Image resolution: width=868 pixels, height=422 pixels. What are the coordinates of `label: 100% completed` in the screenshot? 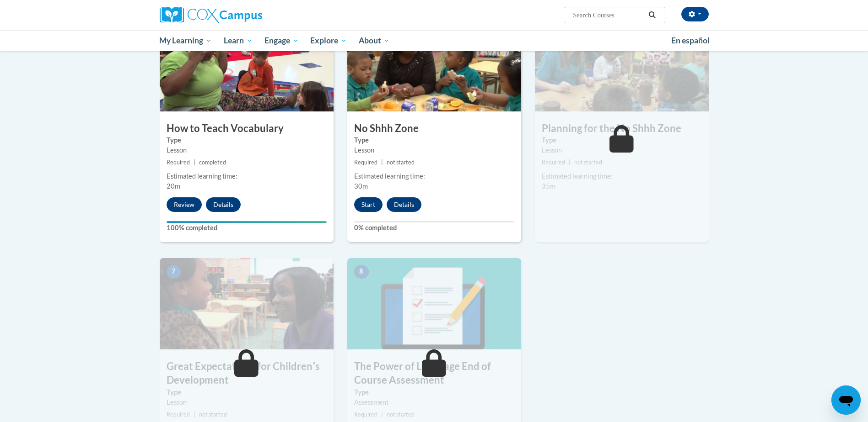 It's located at (246, 228).